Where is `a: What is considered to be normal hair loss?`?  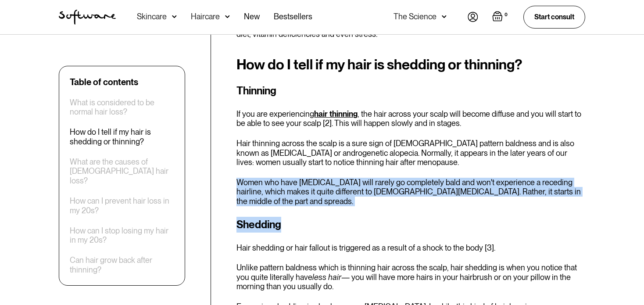 a: What is considered to be normal hair loss? is located at coordinates (122, 107).